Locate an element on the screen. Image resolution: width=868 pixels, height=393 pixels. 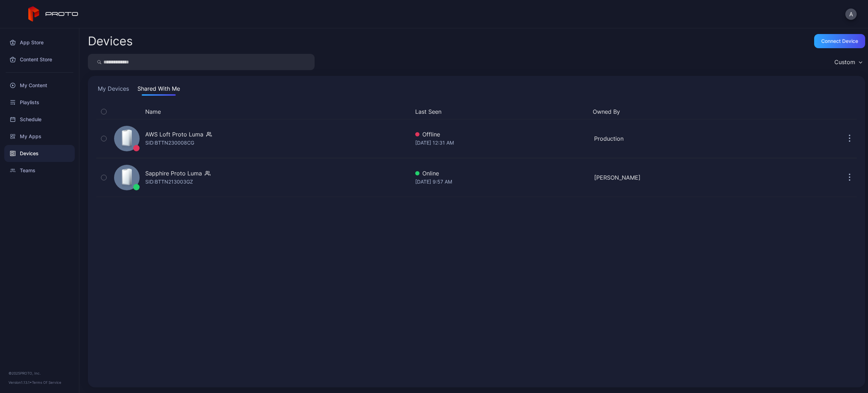
a: My Apps is located at coordinates (39, 137).